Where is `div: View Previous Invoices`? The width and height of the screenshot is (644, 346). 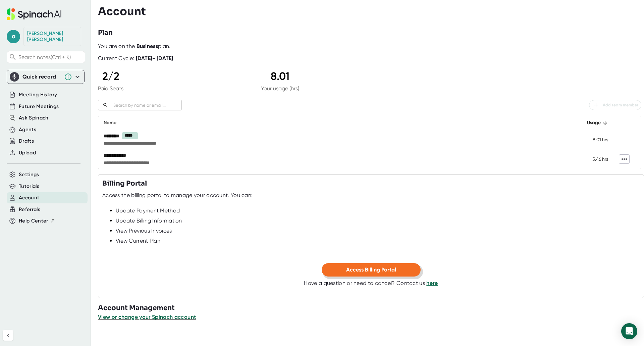
div: View Previous Invoices is located at coordinates (377, 231).